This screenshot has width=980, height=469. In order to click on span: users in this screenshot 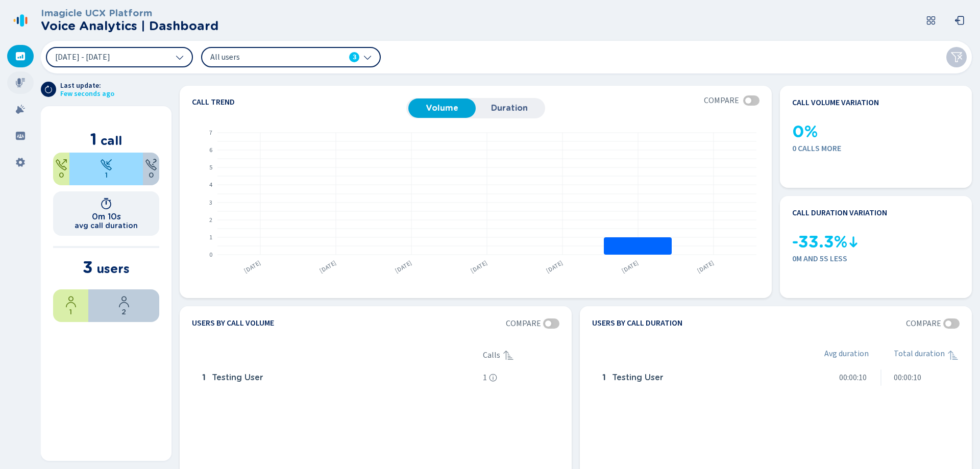, I will do `click(113, 268)`.